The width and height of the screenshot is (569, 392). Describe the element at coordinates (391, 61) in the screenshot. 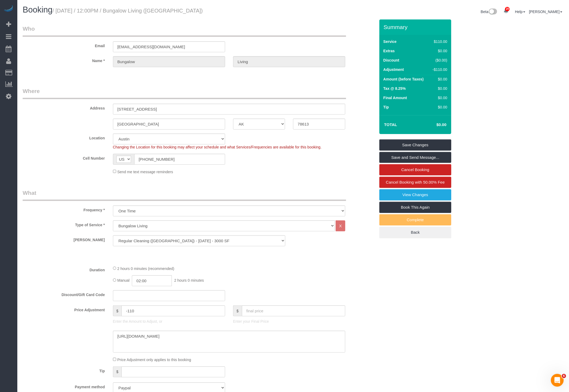

I see `label: Discount` at that location.